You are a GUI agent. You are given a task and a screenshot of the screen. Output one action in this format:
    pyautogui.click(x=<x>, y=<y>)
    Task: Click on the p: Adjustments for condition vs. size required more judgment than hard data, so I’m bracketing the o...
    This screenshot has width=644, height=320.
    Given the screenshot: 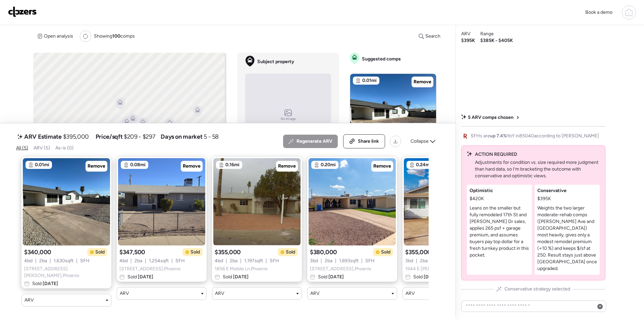 What is the action you would take?
    pyautogui.click(x=538, y=169)
    